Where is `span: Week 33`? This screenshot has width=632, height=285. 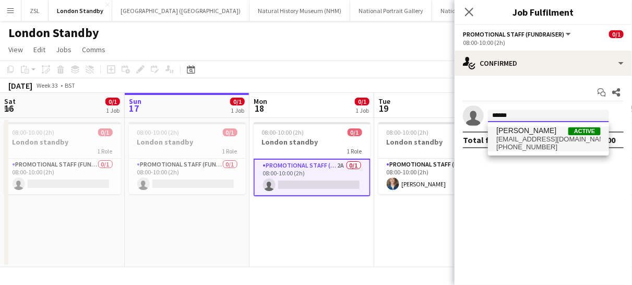
span: Week 33 is located at coordinates (48, 85).